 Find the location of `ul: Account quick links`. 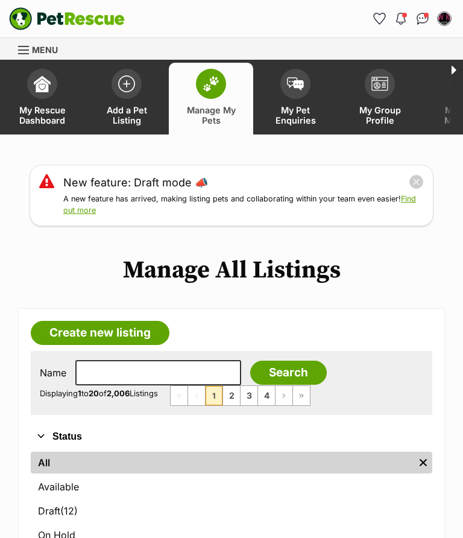

ul: Account quick links is located at coordinates (412, 19).